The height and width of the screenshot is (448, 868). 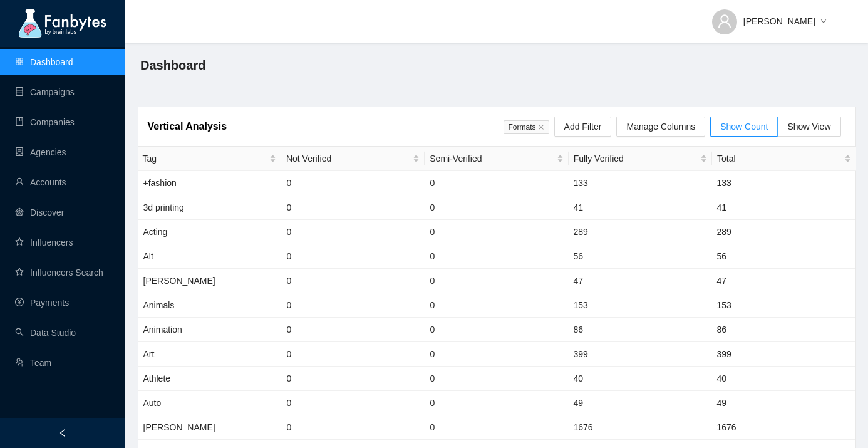 What do you see at coordinates (744, 127) in the screenshot?
I see `span: Show Count` at bounding box center [744, 127].